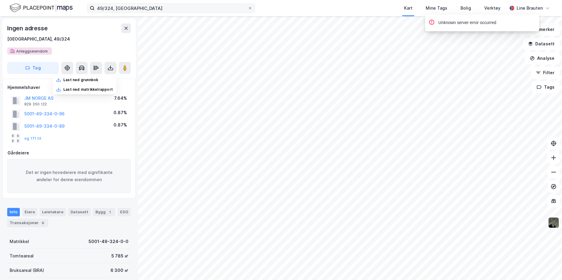 Image resolution: width=562 pixels, height=280 pixels. Describe the element at coordinates (69, 153) in the screenshot. I see `div: Gårdeiere` at that location.